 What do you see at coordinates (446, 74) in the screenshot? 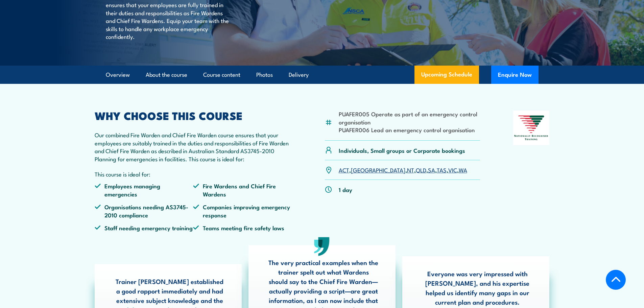
I see `a: Upcoming Schedule` at bounding box center [446, 74].